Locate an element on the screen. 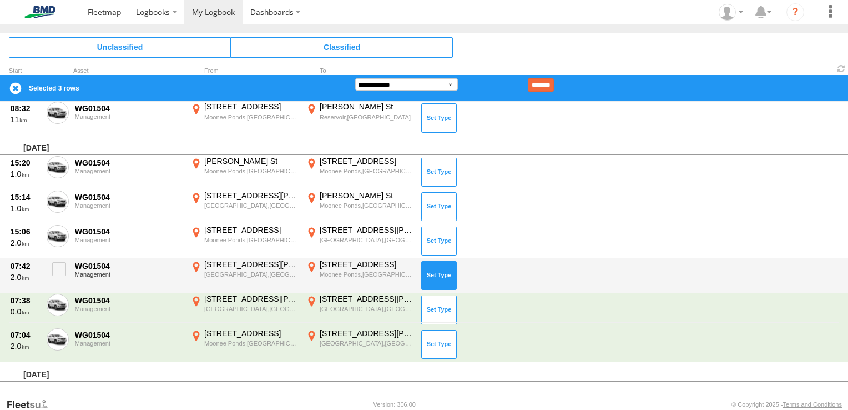  div: 07:42 is located at coordinates (26, 266).